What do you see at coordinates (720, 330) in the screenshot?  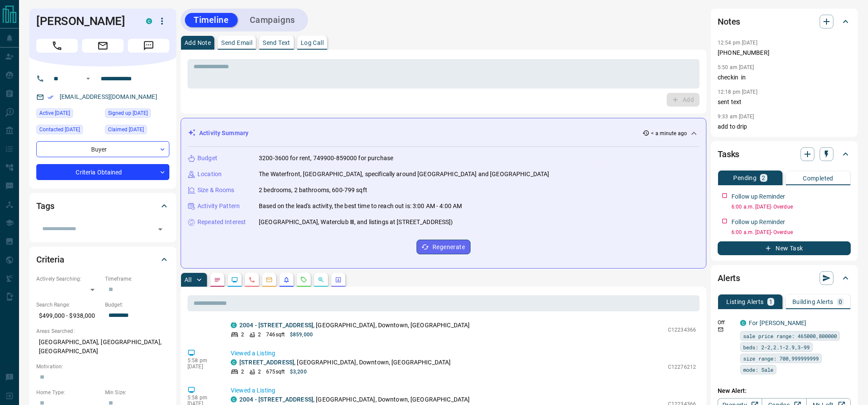 I see `svg: Email` at bounding box center [720, 330].